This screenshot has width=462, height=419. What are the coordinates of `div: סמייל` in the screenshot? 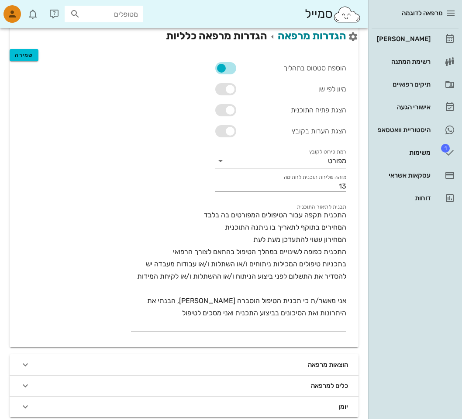 It's located at (333, 14).